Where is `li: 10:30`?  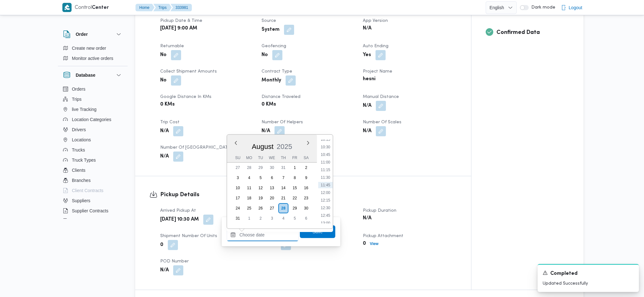 li: 10:30 is located at coordinates (326, 147).